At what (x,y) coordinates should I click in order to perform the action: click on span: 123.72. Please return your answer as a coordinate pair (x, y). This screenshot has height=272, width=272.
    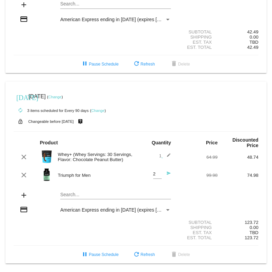
    Looking at the image, I should click on (252, 237).